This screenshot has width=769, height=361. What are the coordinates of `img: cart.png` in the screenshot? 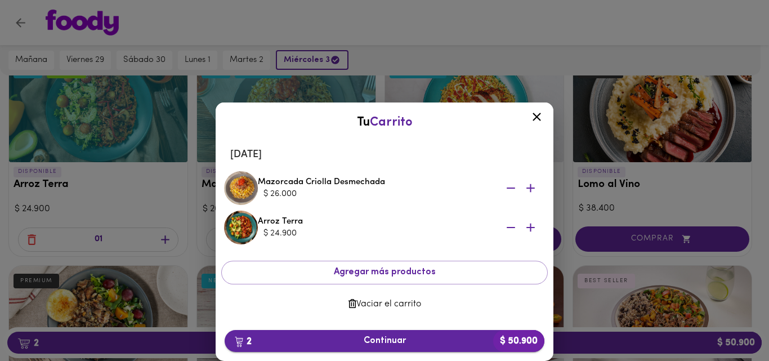 It's located at (239, 342).